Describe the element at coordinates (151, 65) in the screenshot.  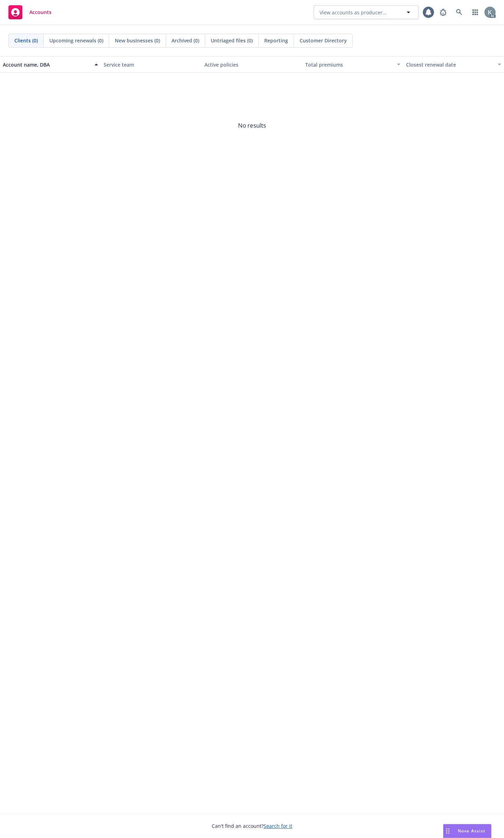
I see `div: Service team` at that location.